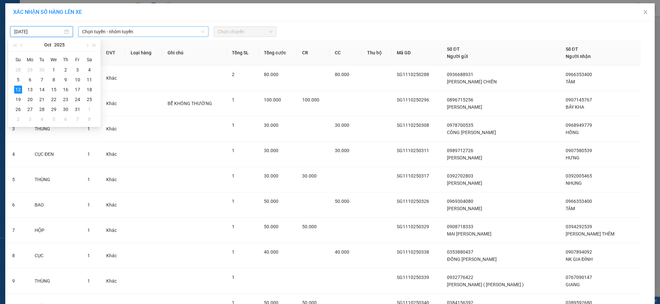  I want to click on button: Oct, so click(48, 45).